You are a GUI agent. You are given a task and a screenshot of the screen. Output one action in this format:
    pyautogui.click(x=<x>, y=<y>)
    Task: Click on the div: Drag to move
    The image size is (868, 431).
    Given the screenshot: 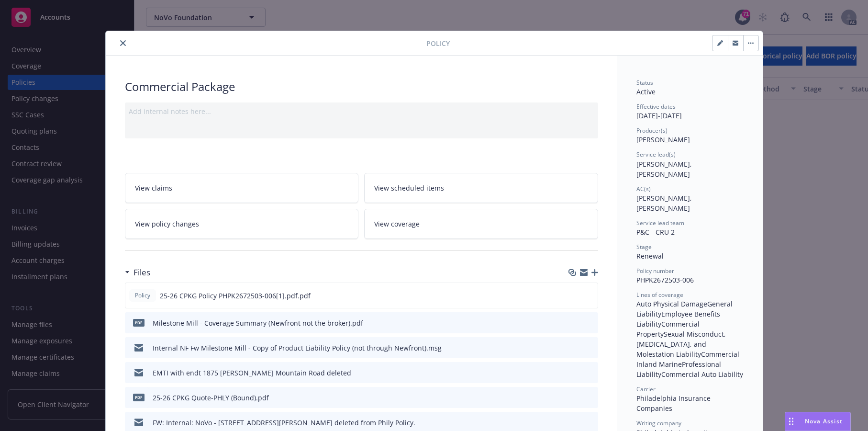 What is the action you would take?
    pyautogui.click(x=791, y=421)
    